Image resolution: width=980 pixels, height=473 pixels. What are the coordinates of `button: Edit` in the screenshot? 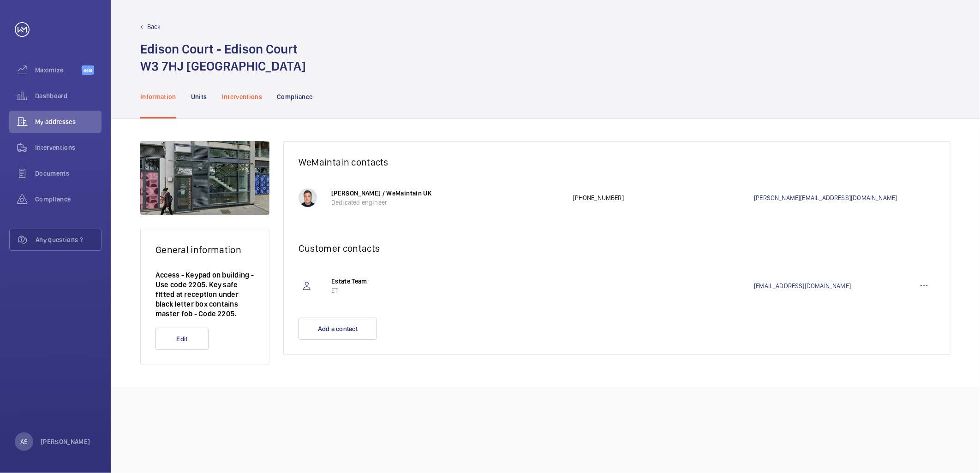 It's located at (181, 339).